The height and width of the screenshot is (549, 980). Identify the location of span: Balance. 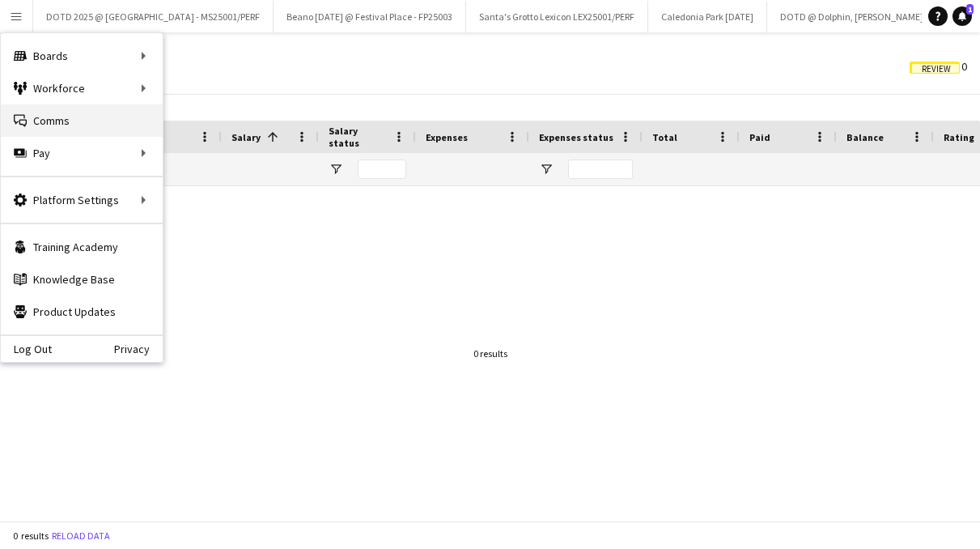
(866, 136).